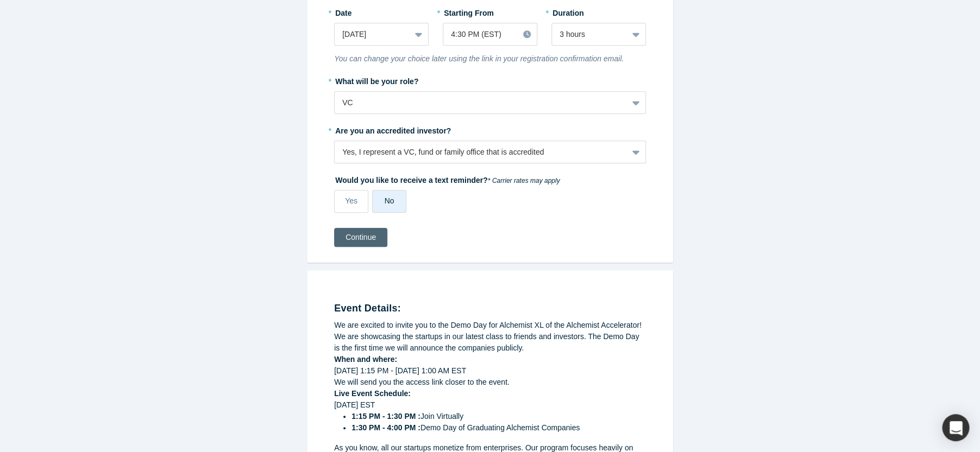 The width and height of the screenshot is (980, 452). I want to click on div: We will send you the access link closer to the event., so click(490, 382).